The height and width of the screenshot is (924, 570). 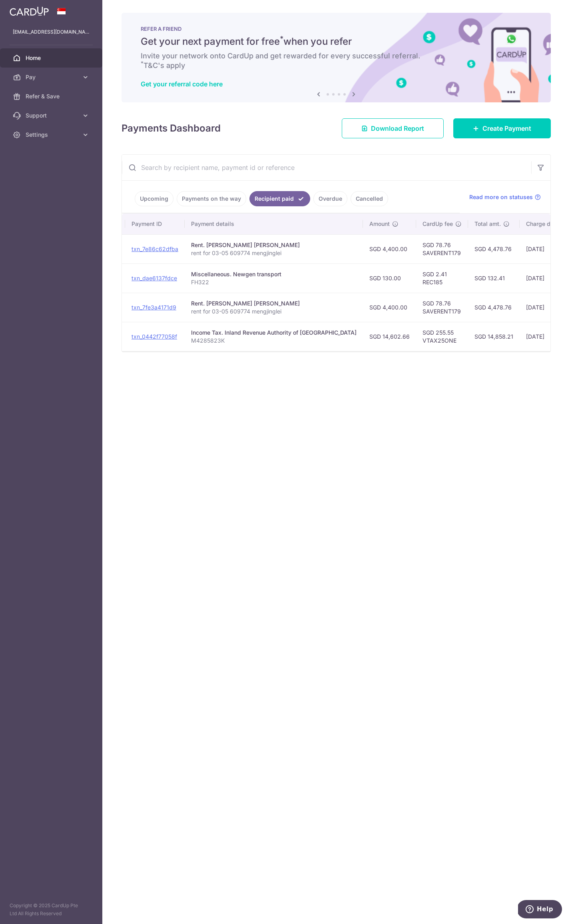 What do you see at coordinates (542, 224) in the screenshot?
I see `span: Charge date` at bounding box center [542, 224].